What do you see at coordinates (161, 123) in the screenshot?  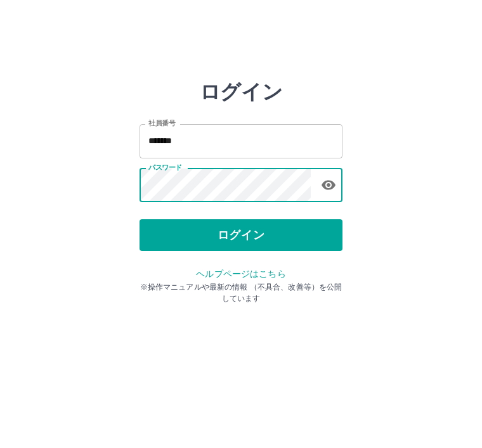 I see `label: 社員番号` at bounding box center [161, 123].